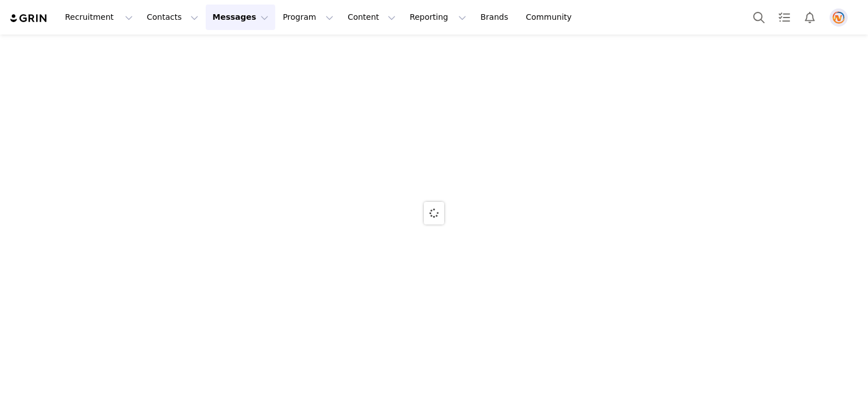 This screenshot has height=393, width=868. Describe the element at coordinates (173, 17) in the screenshot. I see `button: Contacts` at that location.